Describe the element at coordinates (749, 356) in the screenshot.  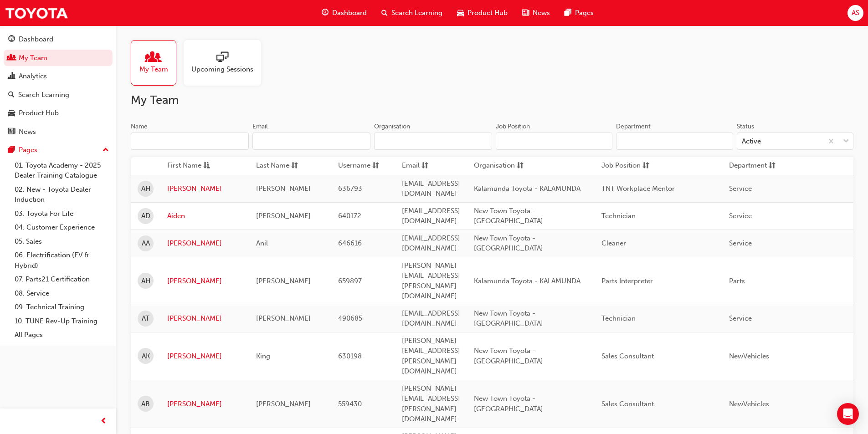
I see `span: NewVehicles` at that location.